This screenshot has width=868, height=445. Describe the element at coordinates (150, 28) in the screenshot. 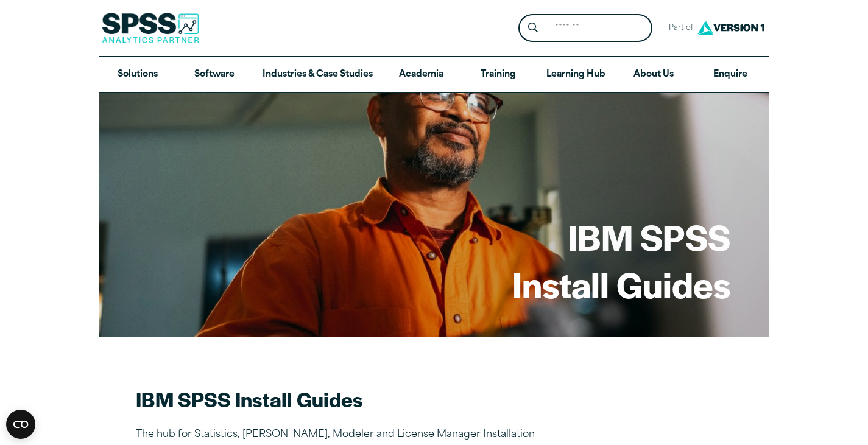

I see `img: SPSS Analytics Partner` at that location.